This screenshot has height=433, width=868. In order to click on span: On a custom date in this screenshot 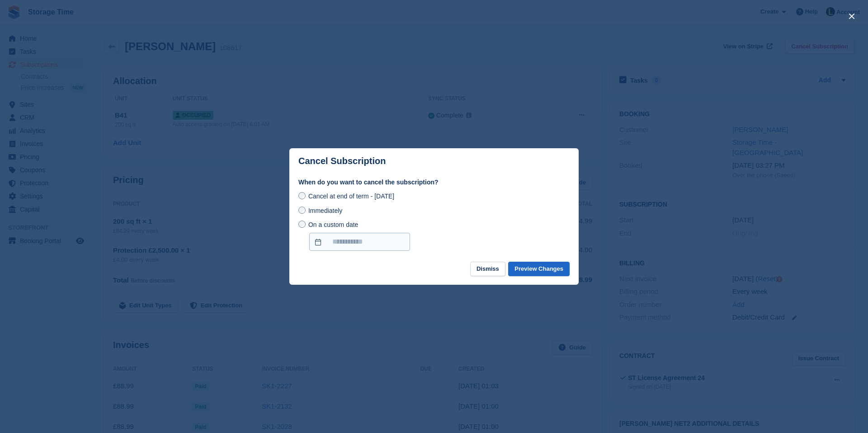, I will do `click(333, 225)`.